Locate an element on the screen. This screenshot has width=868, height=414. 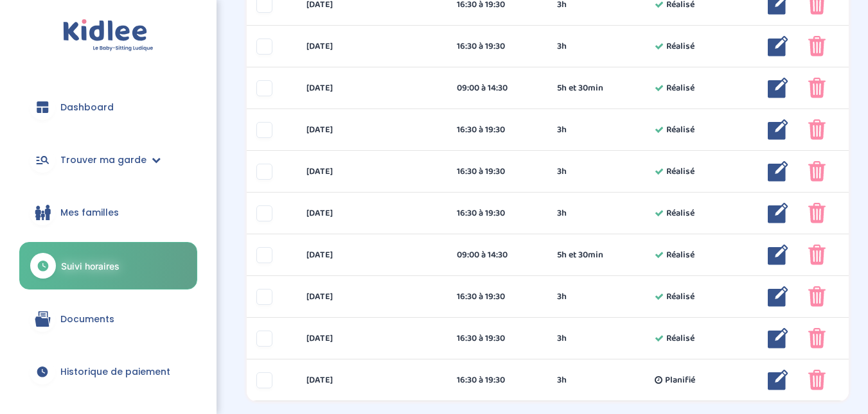
a: Dashboard is located at coordinates (108, 107).